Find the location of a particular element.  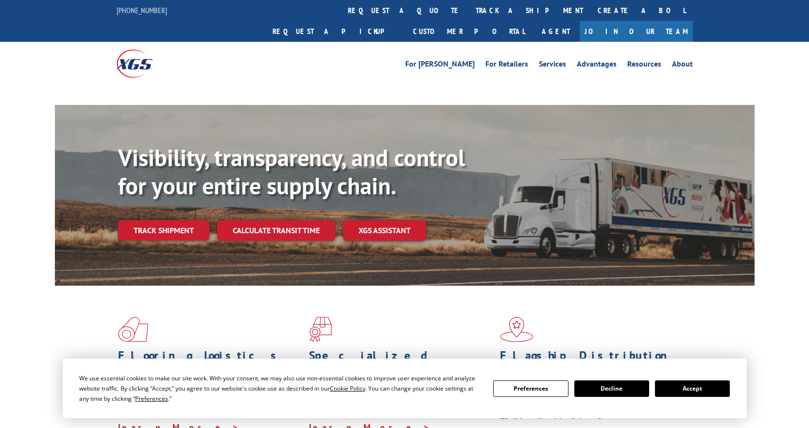

a: Resources is located at coordinates (645, 66).